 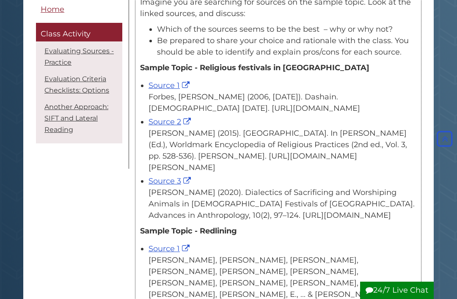 What do you see at coordinates (66, 34) in the screenshot?
I see `span: Class Activity` at bounding box center [66, 34].